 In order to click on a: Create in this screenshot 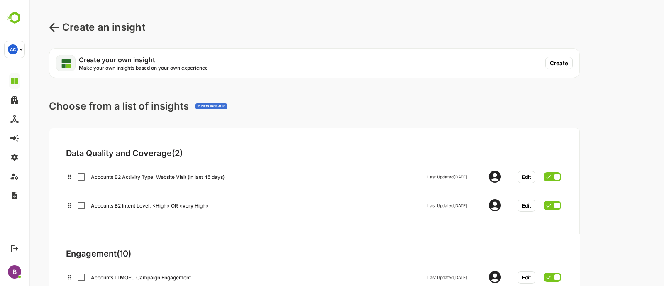, I will do `click(533, 63)`.